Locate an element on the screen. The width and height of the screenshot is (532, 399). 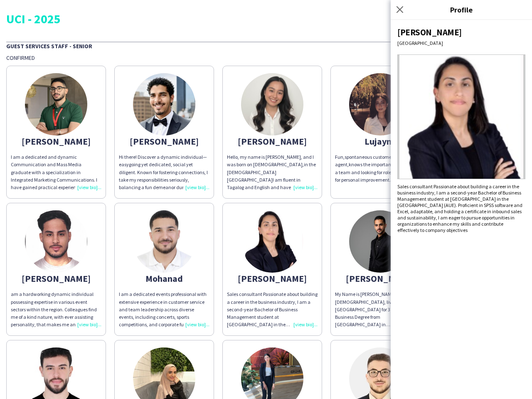
img: thumb-67d0427165d4a.jpeg is located at coordinates (272, 241).